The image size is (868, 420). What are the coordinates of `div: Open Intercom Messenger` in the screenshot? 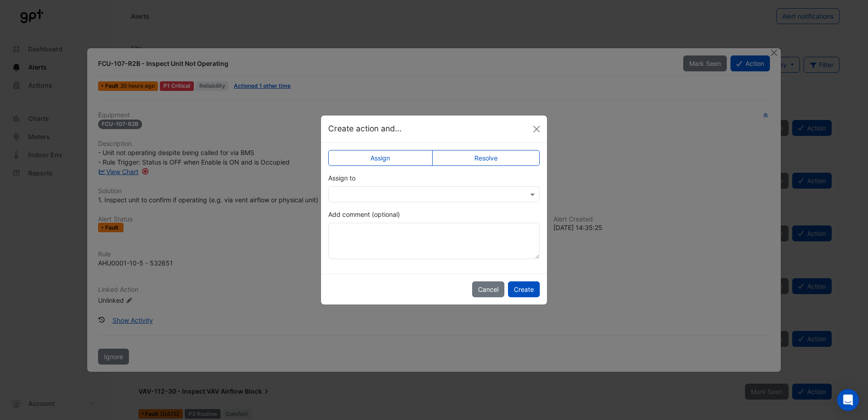 It's located at (848, 400).